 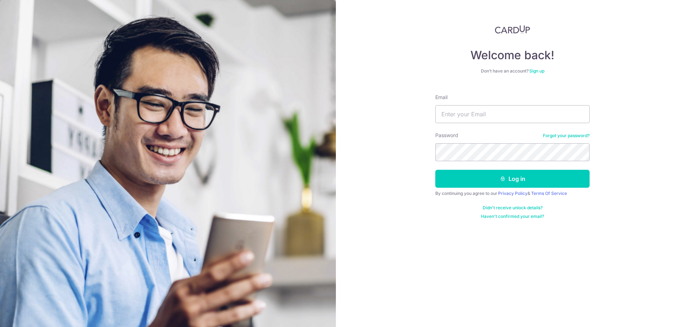 What do you see at coordinates (513, 55) in the screenshot?
I see `h4: Welcome back!` at bounding box center [513, 55].